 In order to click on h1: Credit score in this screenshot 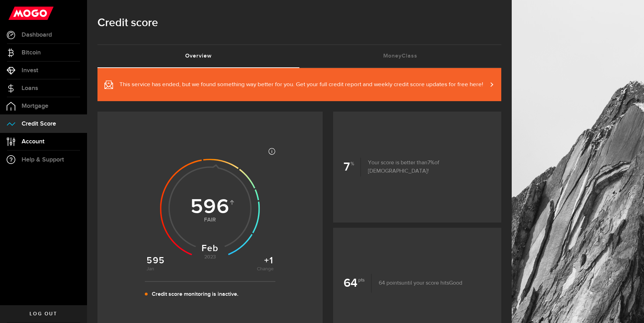, I will do `click(300, 23)`.